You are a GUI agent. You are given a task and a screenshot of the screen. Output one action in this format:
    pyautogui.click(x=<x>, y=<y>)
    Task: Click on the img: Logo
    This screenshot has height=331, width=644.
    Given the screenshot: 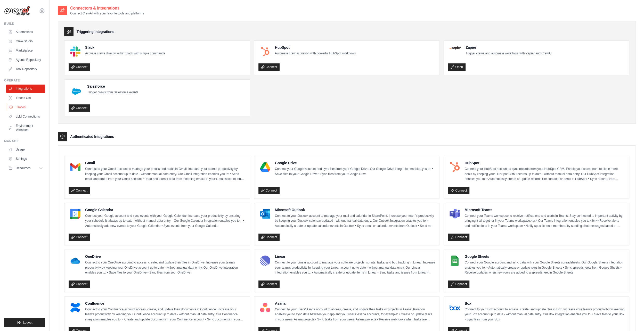 What is the action you would take?
    pyautogui.click(x=17, y=11)
    